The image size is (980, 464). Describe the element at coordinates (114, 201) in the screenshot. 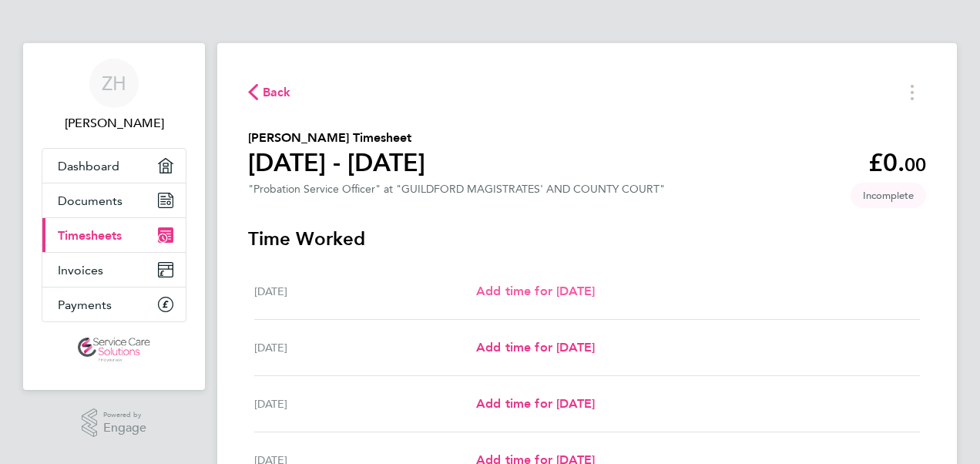

I see `a: Documents` at that location.